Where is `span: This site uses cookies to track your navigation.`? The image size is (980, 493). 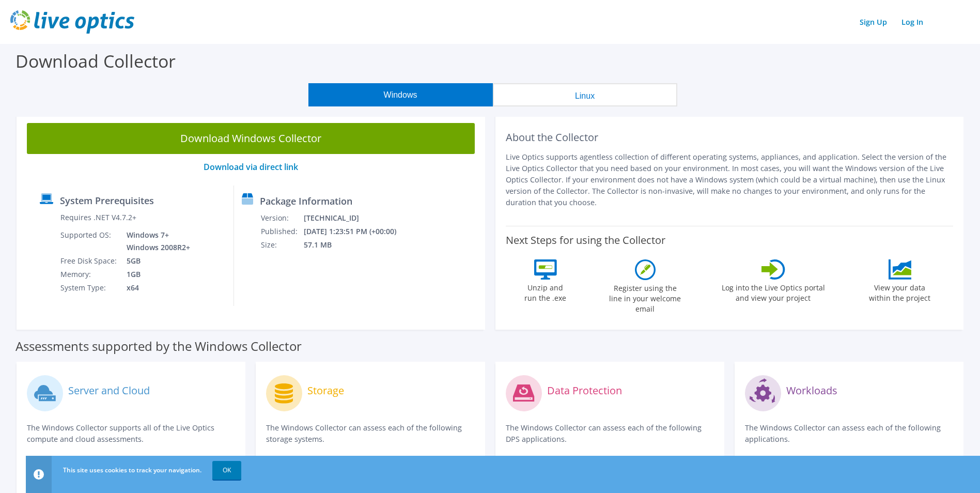 span: This site uses cookies to track your navigation. is located at coordinates (132, 470).